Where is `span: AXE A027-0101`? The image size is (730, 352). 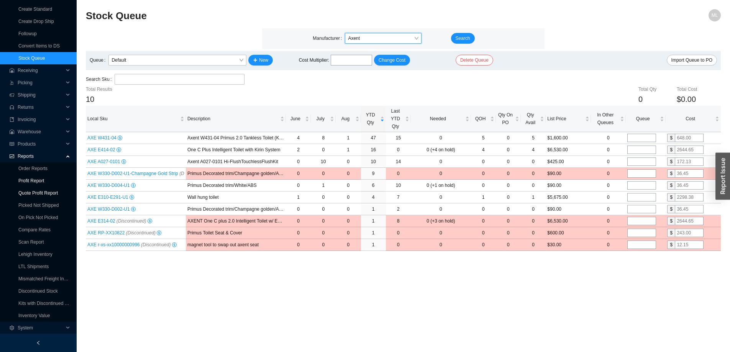
span: AXE A027-0101 is located at coordinates (104, 162).